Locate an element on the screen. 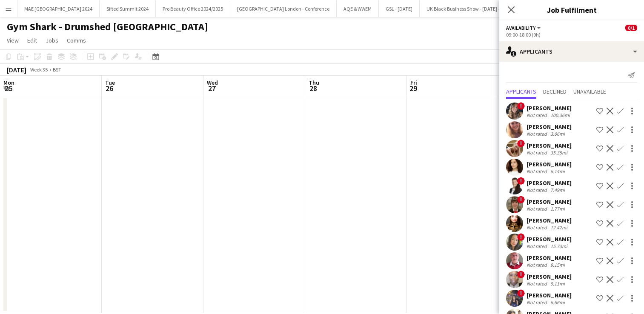 The width and height of the screenshot is (644, 314). a: View is located at coordinates (13, 40).